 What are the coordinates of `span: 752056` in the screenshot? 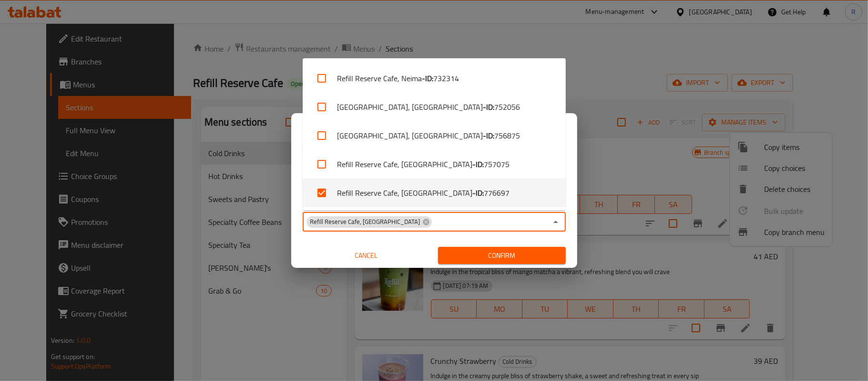 It's located at (507, 107).